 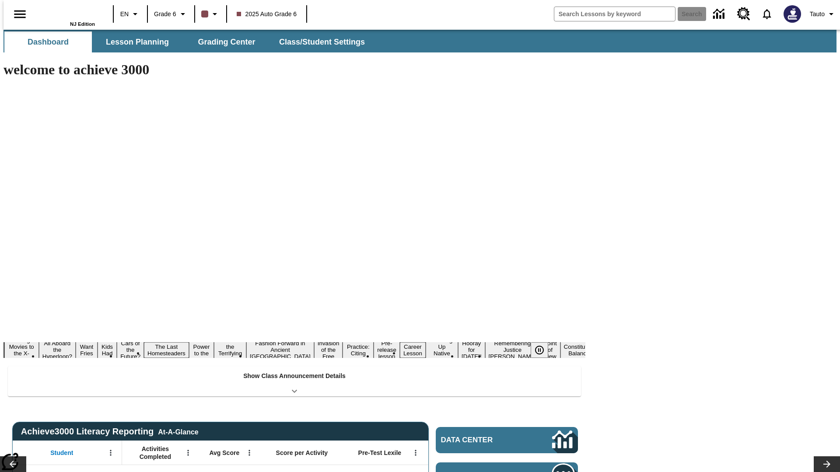 What do you see at coordinates (267, 14) in the screenshot?
I see `span: 2025 Auto Grade 6` at bounding box center [267, 14].